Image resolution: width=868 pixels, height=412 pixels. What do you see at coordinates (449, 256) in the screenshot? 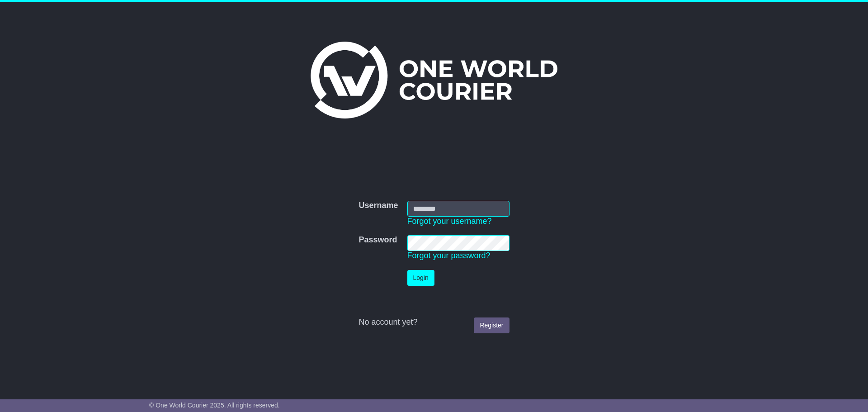
I see `a: Forgot your password?` at bounding box center [449, 256].